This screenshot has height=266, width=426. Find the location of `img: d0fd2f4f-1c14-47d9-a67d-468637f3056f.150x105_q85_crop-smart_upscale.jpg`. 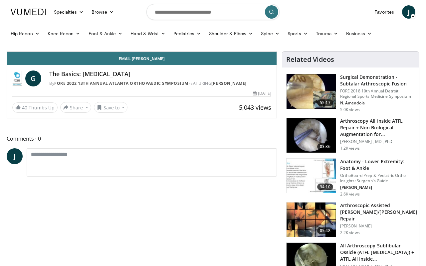

img: d0fd2f4f-1c14-47d9-a67d-468637f3056f.150x105_q85_crop-smart_upscale.jpg is located at coordinates (311, 220).